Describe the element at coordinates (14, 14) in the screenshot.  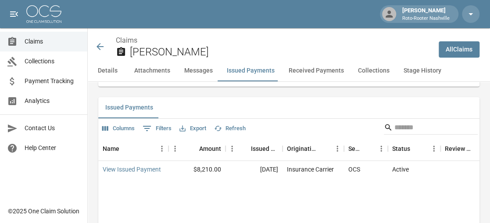
I see `button: open drawer` at that location.